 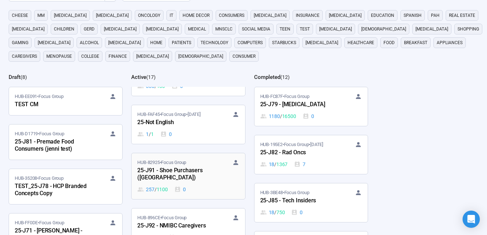 What do you see at coordinates (41, 15) in the screenshot?
I see `span: MM` at bounding box center [41, 15].